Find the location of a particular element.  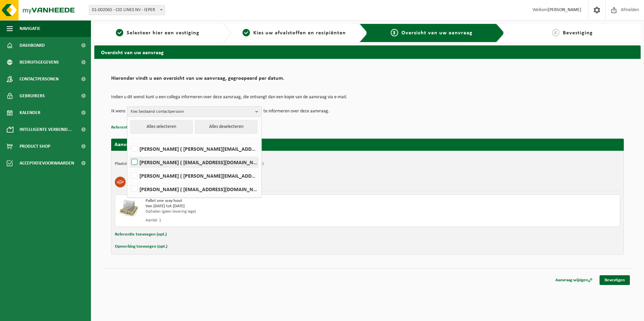

span: Selecteer hier een vestiging is located at coordinates (163, 33).